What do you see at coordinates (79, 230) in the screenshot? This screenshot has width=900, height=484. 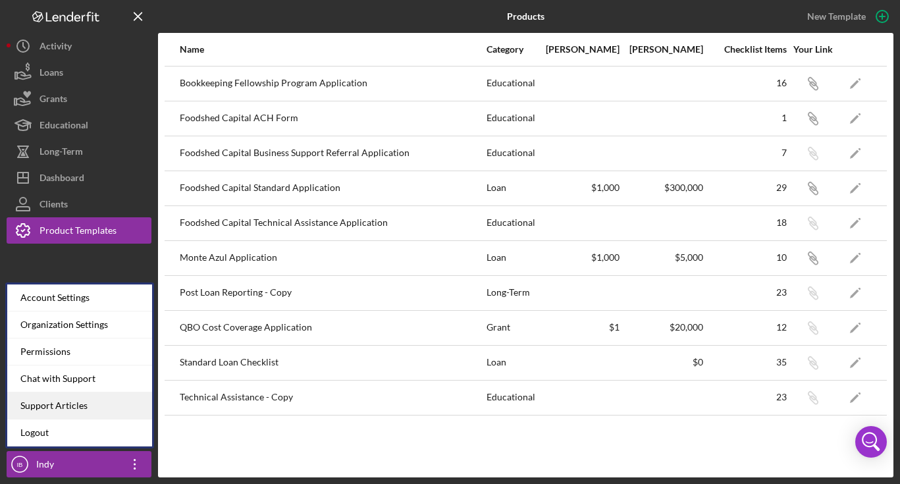 I see `button: Product Templates` at bounding box center [79, 230].